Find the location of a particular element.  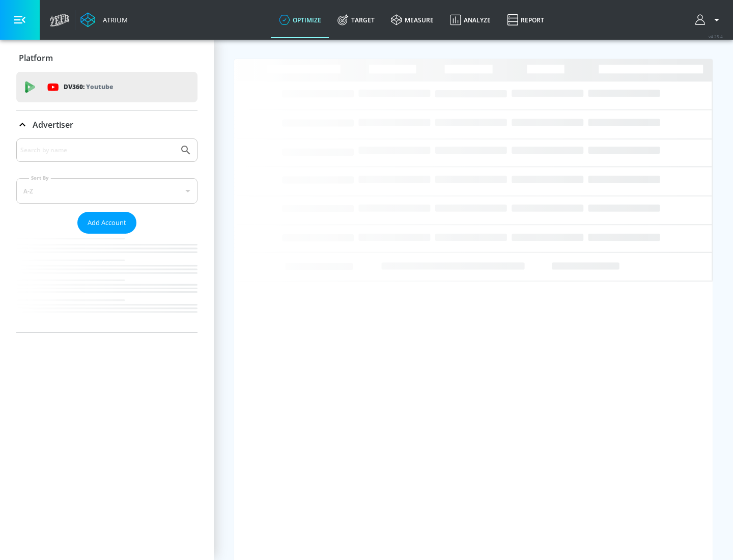

span: v 4.25.4 is located at coordinates (716, 36).